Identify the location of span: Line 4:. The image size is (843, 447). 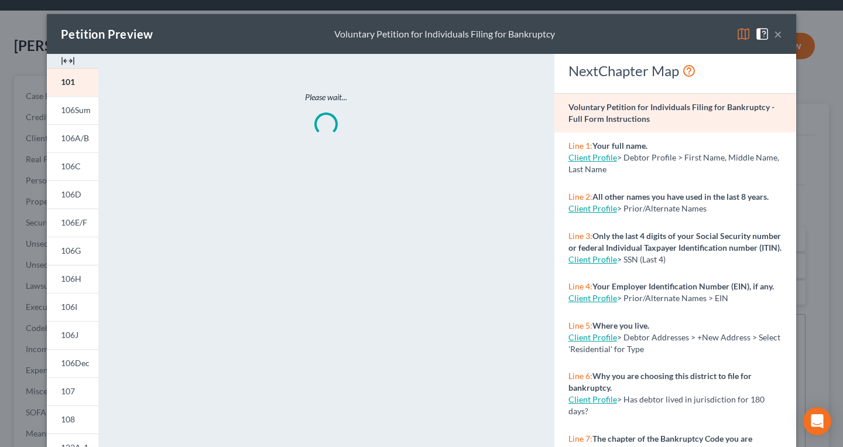
(580, 286).